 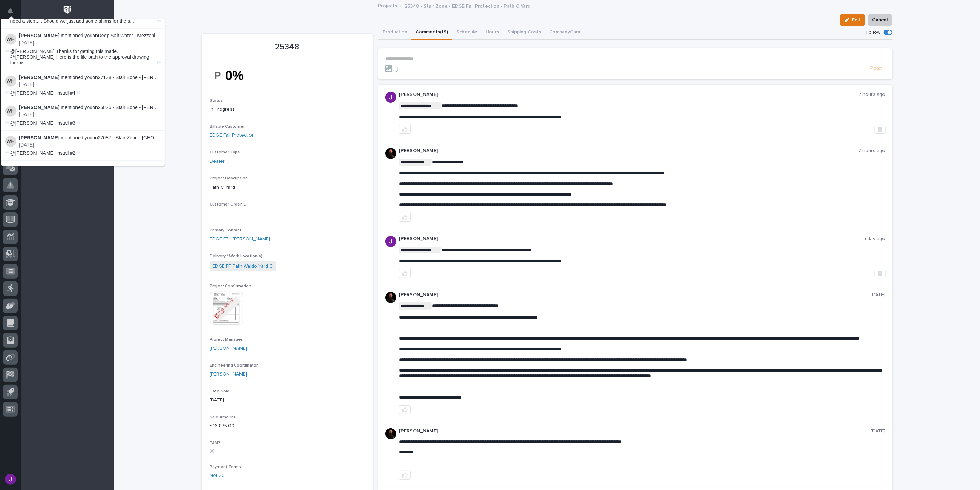 I want to click on p: 7 hours ago, so click(x=872, y=151).